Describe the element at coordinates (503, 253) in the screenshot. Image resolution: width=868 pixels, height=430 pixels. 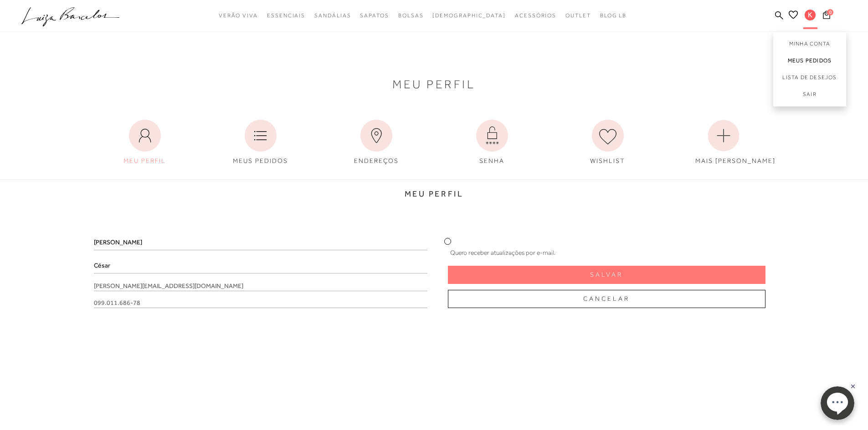
I see `span: Quero receber atualizações por e-mail.` at that location.